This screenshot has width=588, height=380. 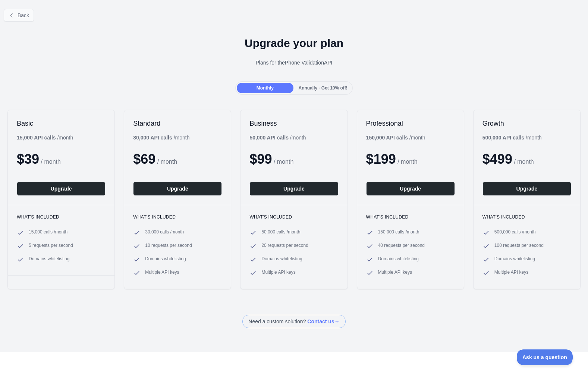 What do you see at coordinates (269, 138) in the screenshot?
I see `b: 50,000 API calls` at bounding box center [269, 138].